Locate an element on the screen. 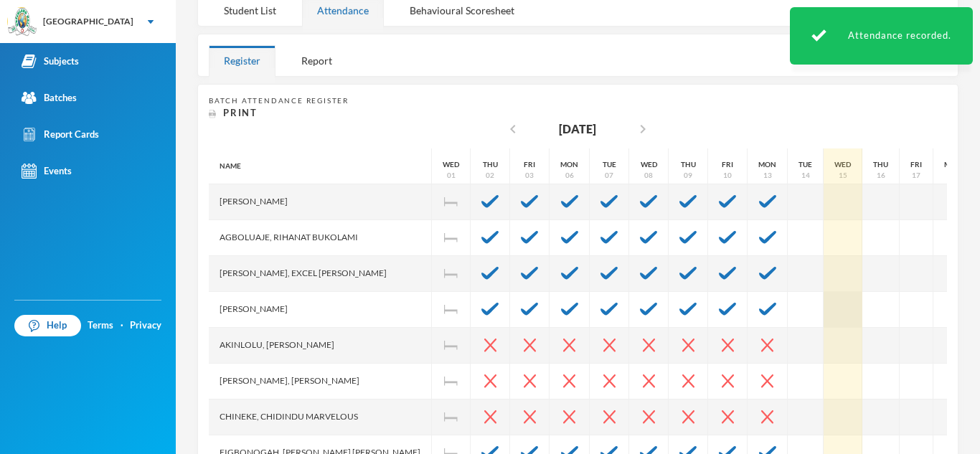 The height and width of the screenshot is (454, 980). div: Agboluaje, Rihanat Bukolami is located at coordinates (320, 238).